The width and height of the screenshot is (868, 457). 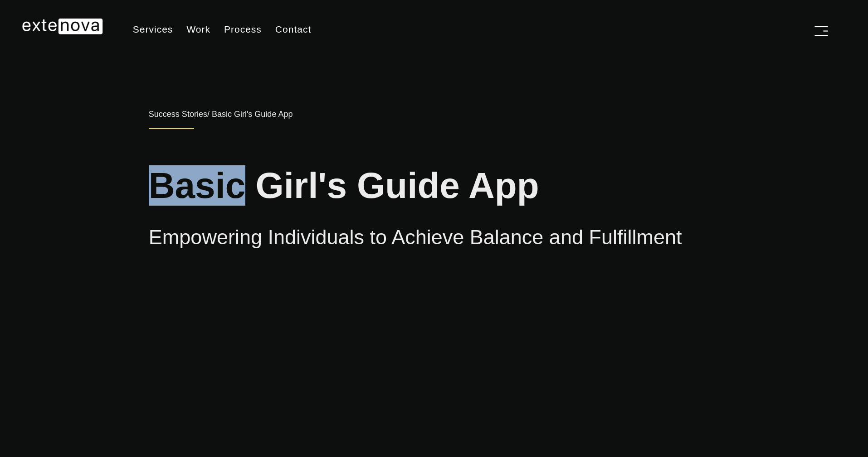 What do you see at coordinates (434, 177) in the screenshot?
I see `h1: Basic Girl's Guide App` at bounding box center [434, 177].